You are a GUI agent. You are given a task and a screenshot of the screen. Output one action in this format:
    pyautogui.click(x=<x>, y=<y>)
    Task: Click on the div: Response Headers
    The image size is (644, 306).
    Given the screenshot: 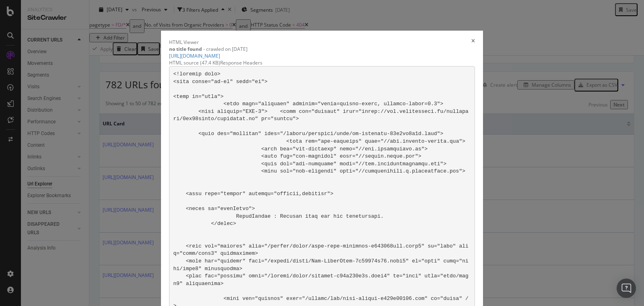 What is the action you would take?
    pyautogui.click(x=241, y=62)
    